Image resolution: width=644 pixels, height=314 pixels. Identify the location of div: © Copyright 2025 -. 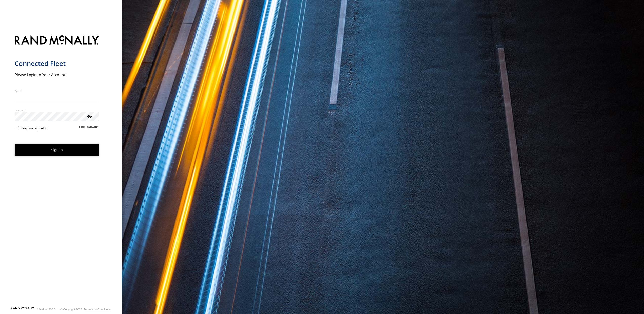
(85, 309).